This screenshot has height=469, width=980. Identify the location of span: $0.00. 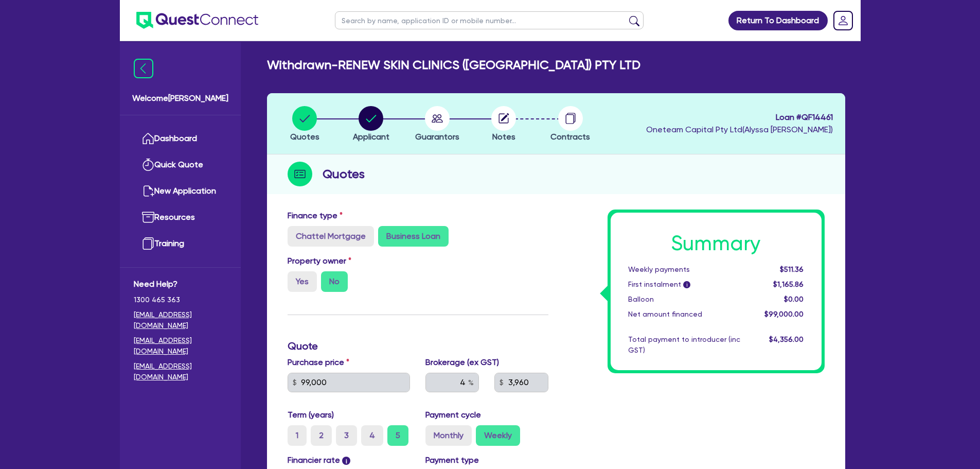
(794, 299).